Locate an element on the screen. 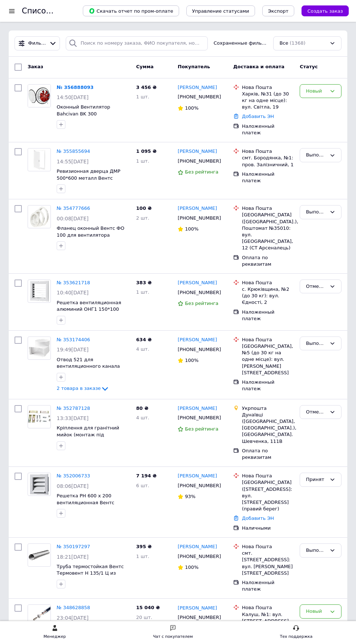  span: Ревизионная дверца ДМР 500*600 металл Вентс is located at coordinates (88, 175).